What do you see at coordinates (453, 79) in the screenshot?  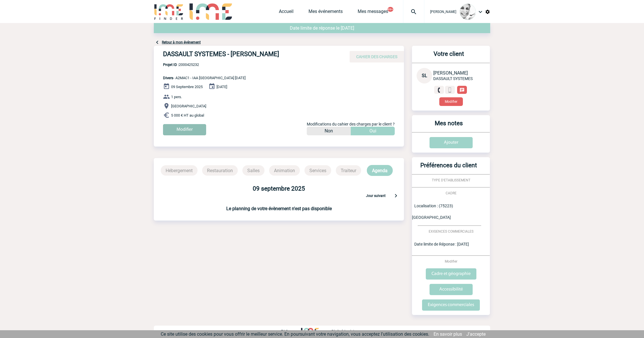 I see `span: DASSAULT SYSTEMES` at bounding box center [453, 79].